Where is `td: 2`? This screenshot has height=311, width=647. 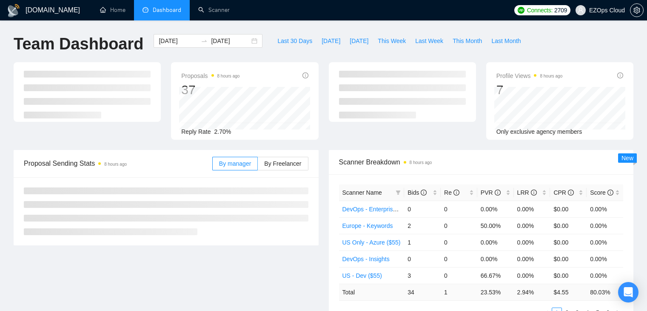 td: 2 is located at coordinates (423, 225).